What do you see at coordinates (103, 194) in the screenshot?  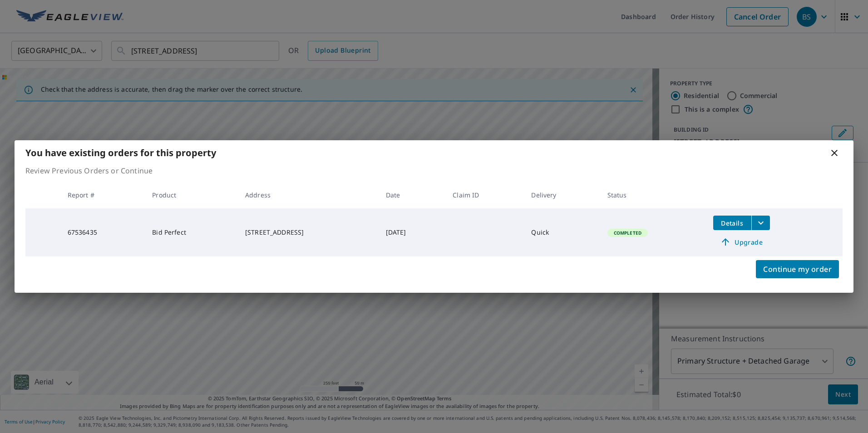 I see `th: Report #` at bounding box center [103, 194].